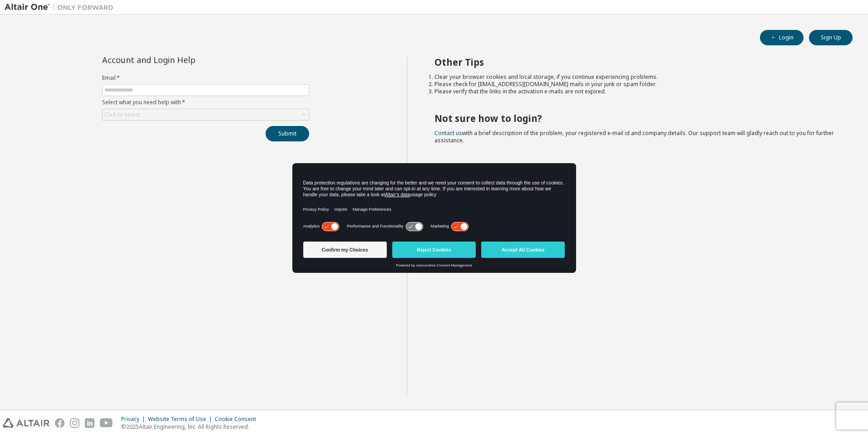  What do you see at coordinates (635, 62) in the screenshot?
I see `h2: Other Tips` at bounding box center [635, 62].